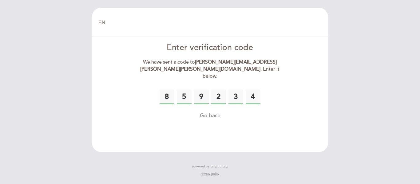  What do you see at coordinates (219, 166) in the screenshot?
I see `img: MEITRE` at bounding box center [219, 166].